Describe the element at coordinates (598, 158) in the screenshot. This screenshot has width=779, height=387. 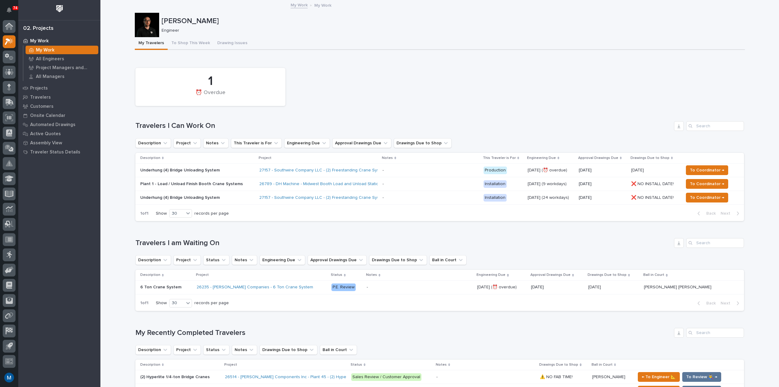
I see `p: Approval Drawings Due` at that location.